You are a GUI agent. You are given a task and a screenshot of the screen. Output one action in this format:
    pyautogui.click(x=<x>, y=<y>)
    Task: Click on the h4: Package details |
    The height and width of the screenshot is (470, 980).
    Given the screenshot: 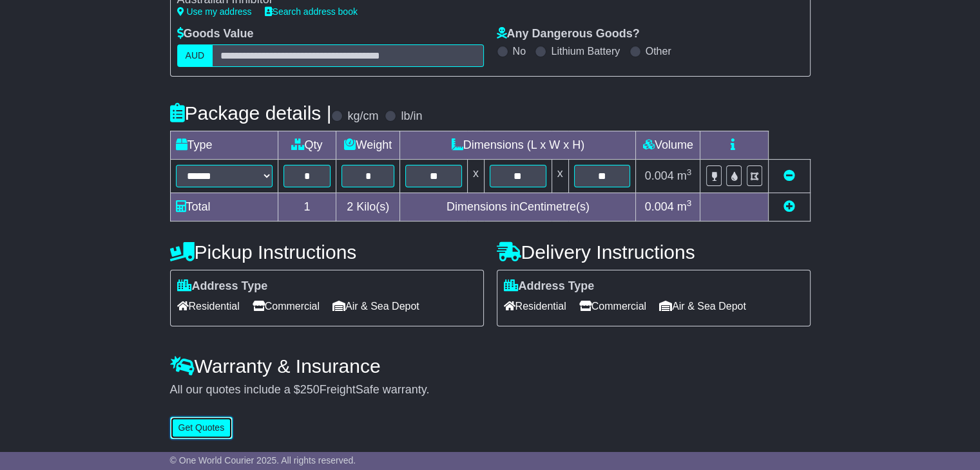 What is the action you would take?
    pyautogui.click(x=251, y=113)
    